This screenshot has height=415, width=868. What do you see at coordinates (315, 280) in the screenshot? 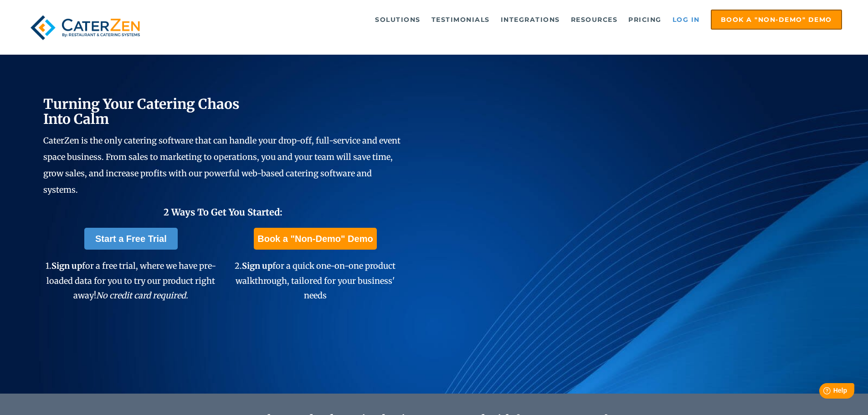
I see `span: 2. for a quick one-on-one product walkthrough, tailored for your business' needs` at bounding box center [315, 280].